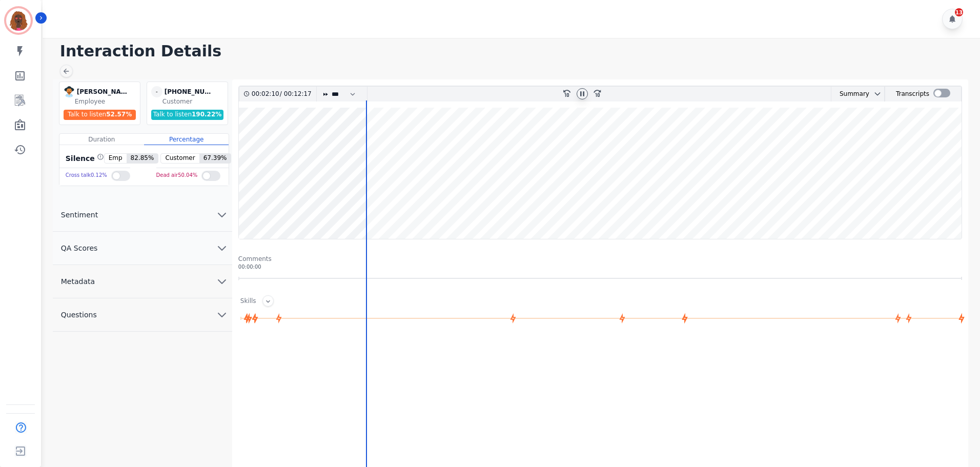 The image size is (980, 467). Describe the element at coordinates (207, 114) in the screenshot. I see `span: 190.22 %` at that location.